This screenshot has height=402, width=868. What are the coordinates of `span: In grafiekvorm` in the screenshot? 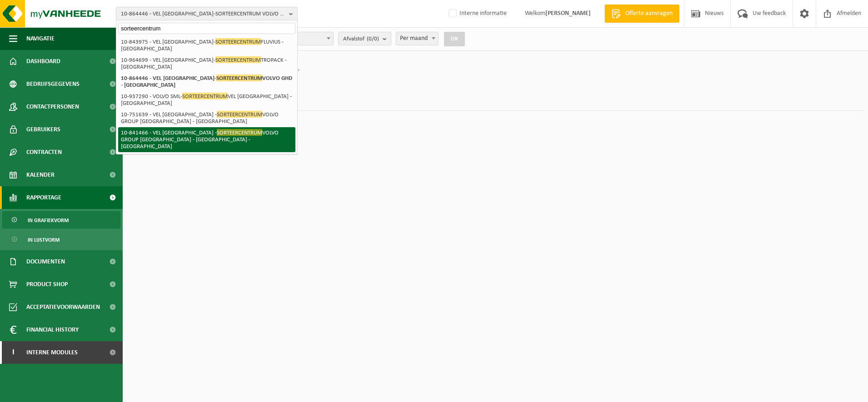 It's located at (48, 220).